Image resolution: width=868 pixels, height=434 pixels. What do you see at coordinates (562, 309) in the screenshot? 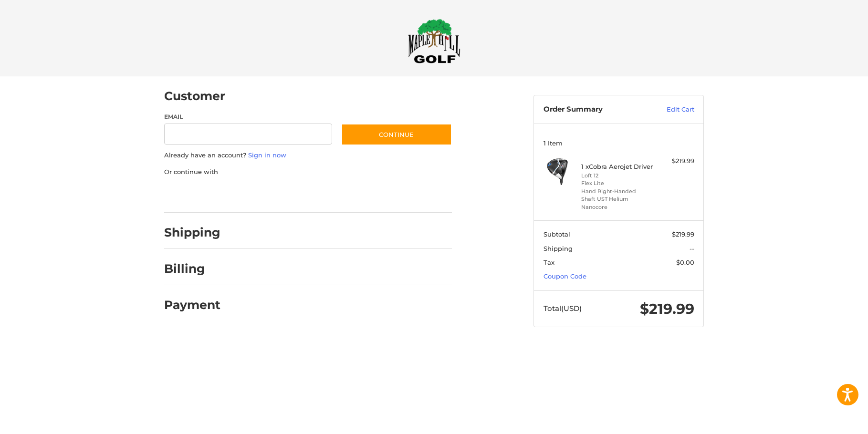
I see `span: Total (USD)` at bounding box center [562, 309].